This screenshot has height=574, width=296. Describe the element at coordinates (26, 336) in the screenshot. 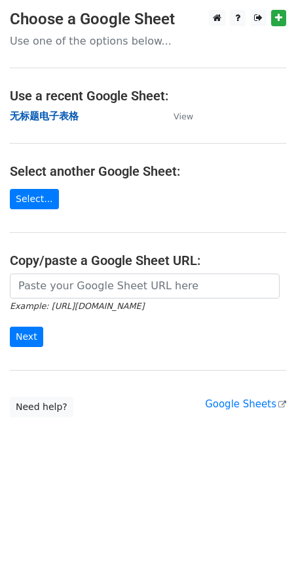

I see `input: Next` at that location.